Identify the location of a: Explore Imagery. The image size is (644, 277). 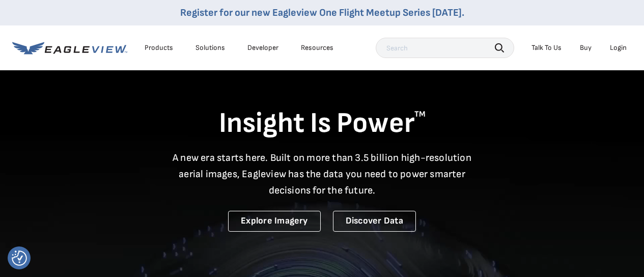
(274, 221).